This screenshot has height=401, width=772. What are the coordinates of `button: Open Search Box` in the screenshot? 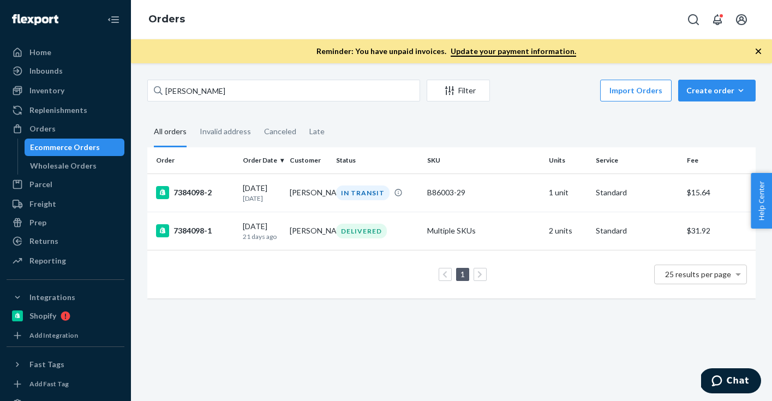 It's located at (694, 20).